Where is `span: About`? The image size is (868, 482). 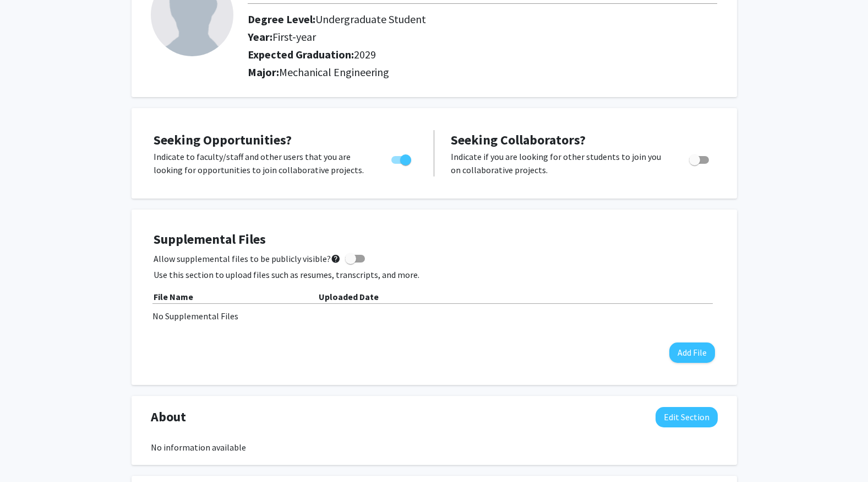
span: About is located at coordinates (169, 416).